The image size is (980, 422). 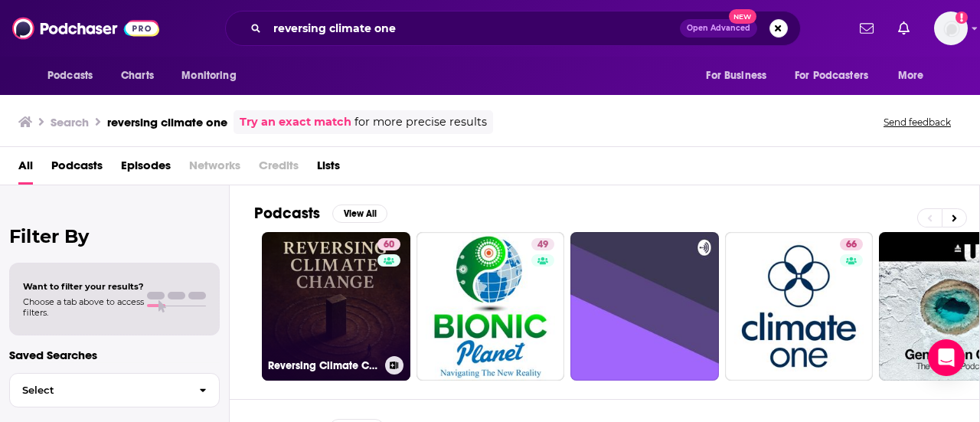 I want to click on p: Saved Searches, so click(x=114, y=355).